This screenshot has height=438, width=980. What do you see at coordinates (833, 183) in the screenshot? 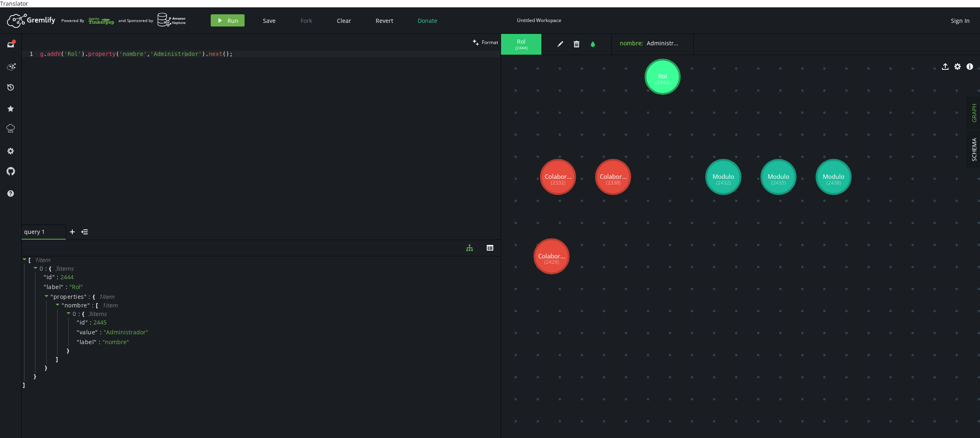
I see `tspan: (2438)` at bounding box center [833, 183].